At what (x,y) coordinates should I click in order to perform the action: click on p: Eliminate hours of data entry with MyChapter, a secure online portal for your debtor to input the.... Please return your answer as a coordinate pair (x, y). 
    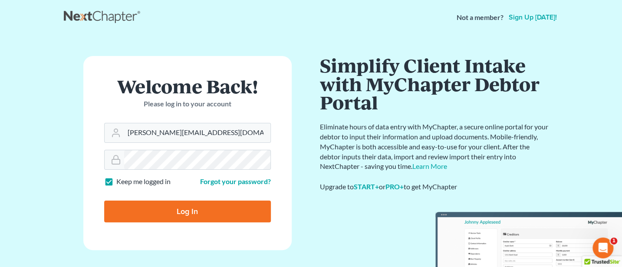
    Looking at the image, I should click on (435, 147).